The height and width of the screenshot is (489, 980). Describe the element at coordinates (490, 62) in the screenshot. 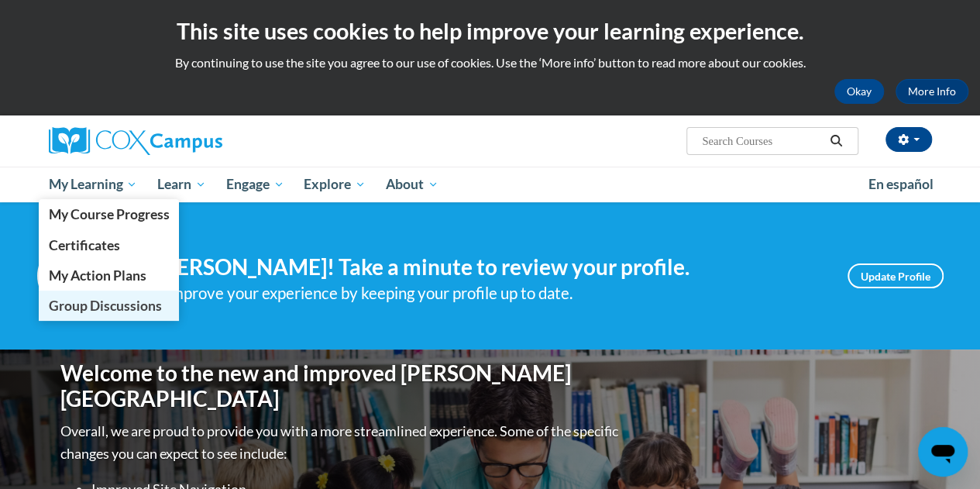

I see `p: By continuing to use the site you agree to our use of cookies. Use the ‘More info’ button to read...` at that location.